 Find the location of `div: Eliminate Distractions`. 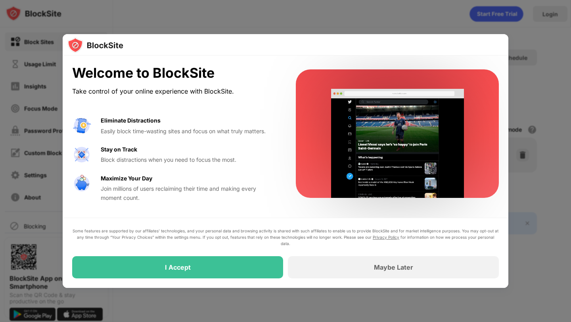

div: Eliminate Distractions is located at coordinates (130, 120).